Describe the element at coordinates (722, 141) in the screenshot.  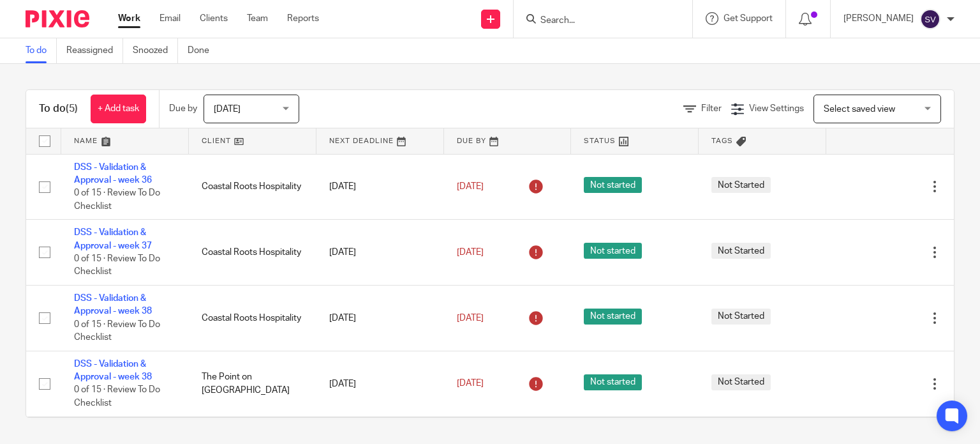
I see `span: Tags` at that location.